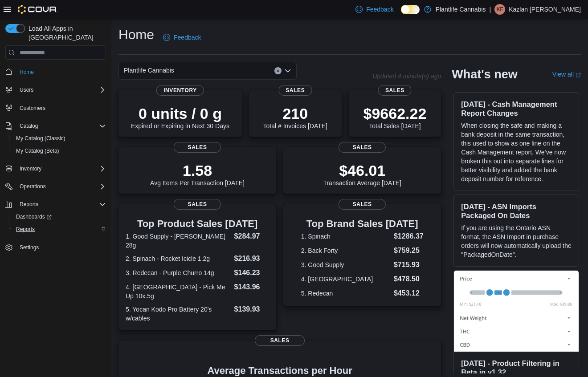 The image size is (588, 377). Describe the element at coordinates (178, 314) in the screenshot. I see `dt: 5. Yocan Kodo Pro Battery 20's w/cables` at that location.